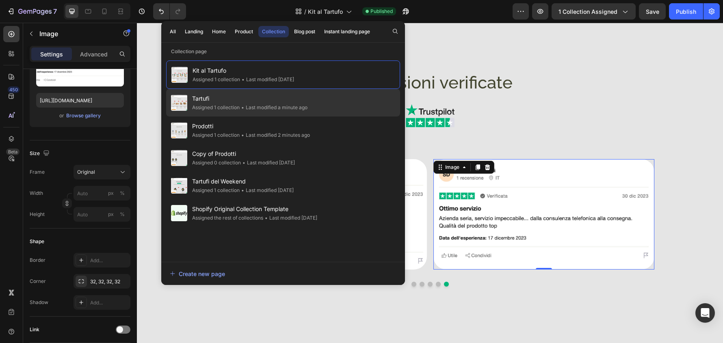 The width and height of the screenshot is (723, 343). Describe the element at coordinates (274, 135) in the screenshot. I see `div: Last modified 2 minutes ago` at that location.